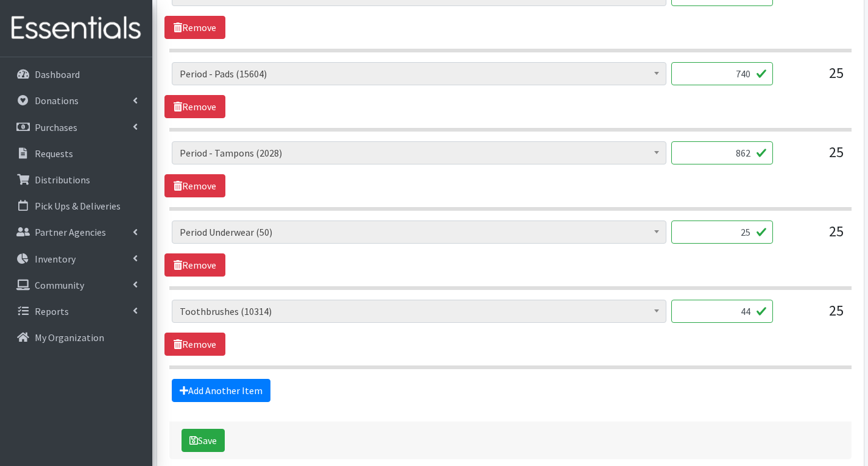 The width and height of the screenshot is (868, 466). What do you see at coordinates (76, 180) in the screenshot?
I see `a: Distributions` at bounding box center [76, 180].